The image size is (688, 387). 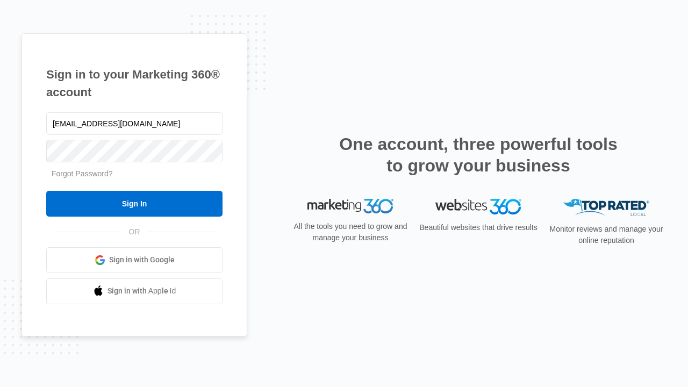 What do you see at coordinates (478, 206) in the screenshot?
I see `img: Websites 360` at bounding box center [478, 206].